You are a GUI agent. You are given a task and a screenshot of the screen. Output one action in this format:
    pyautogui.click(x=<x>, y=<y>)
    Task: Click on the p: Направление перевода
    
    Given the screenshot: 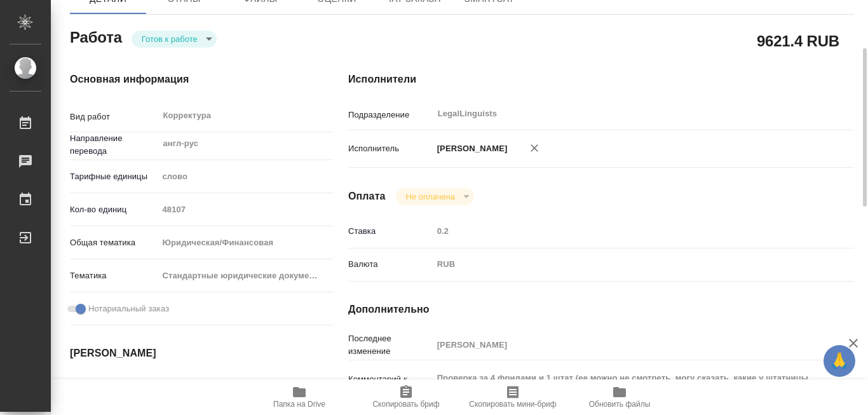 What is the action you would take?
    pyautogui.click(x=113, y=145)
    